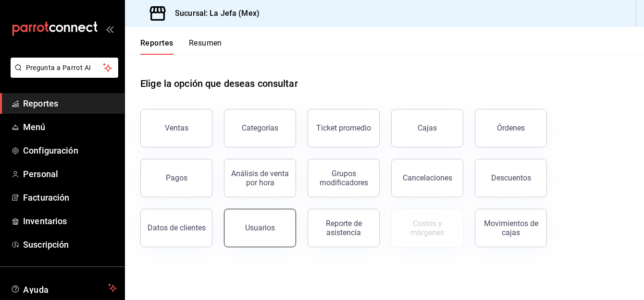  What do you see at coordinates (69, 221) in the screenshot?
I see `span: Inventarios` at bounding box center [69, 221].